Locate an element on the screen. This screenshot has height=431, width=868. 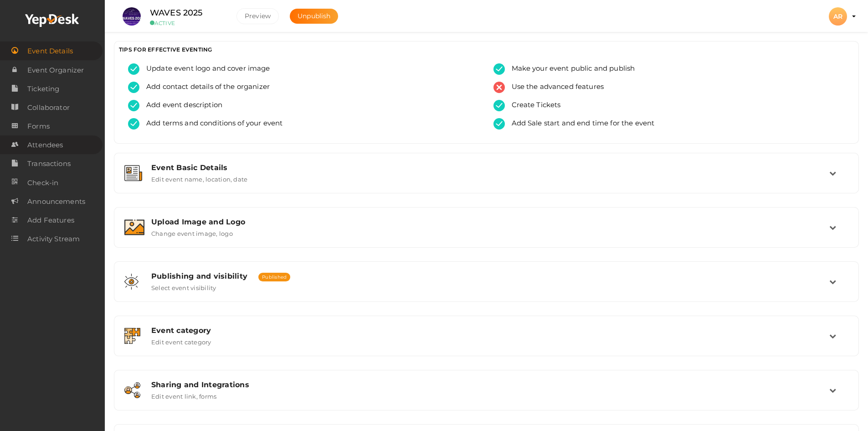
span: Transactions is located at coordinates (49, 164).